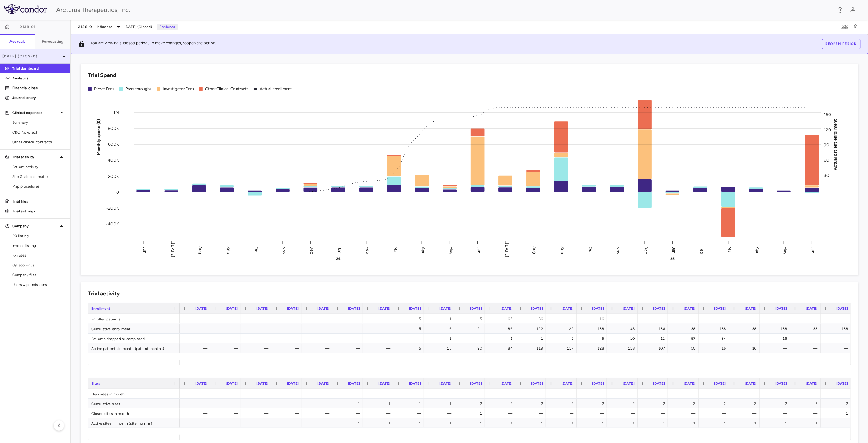 This screenshot has width=868, height=443. Describe the element at coordinates (39, 177) in the screenshot. I see `span: Site & lab cost matrix` at that location.